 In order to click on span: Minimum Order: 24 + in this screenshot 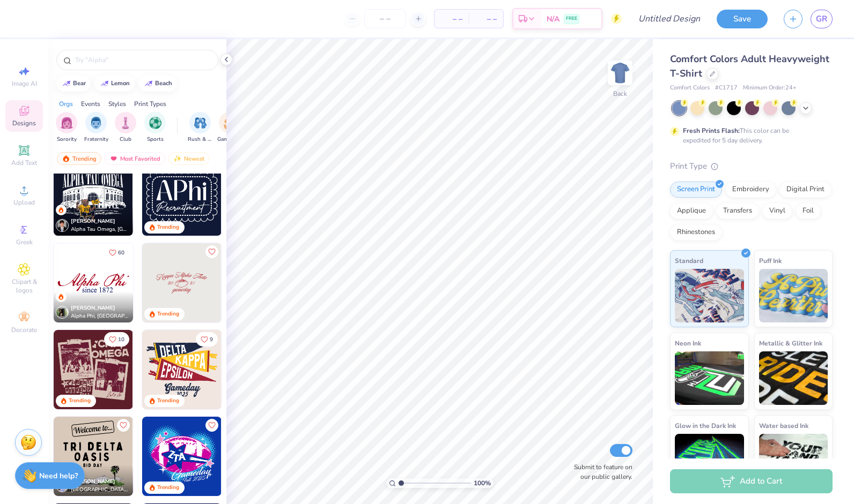, I will do `click(770, 88)`.